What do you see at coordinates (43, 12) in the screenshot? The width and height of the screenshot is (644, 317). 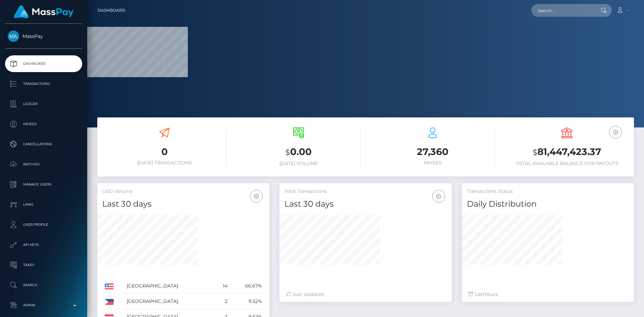 I see `img: MassPay Logo` at bounding box center [43, 12].